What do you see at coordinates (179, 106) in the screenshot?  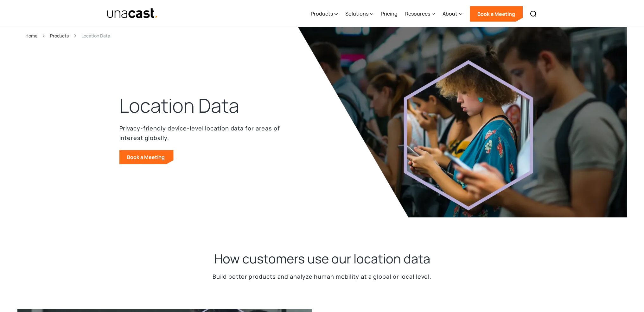 I see `h1: Location Data` at bounding box center [179, 106].